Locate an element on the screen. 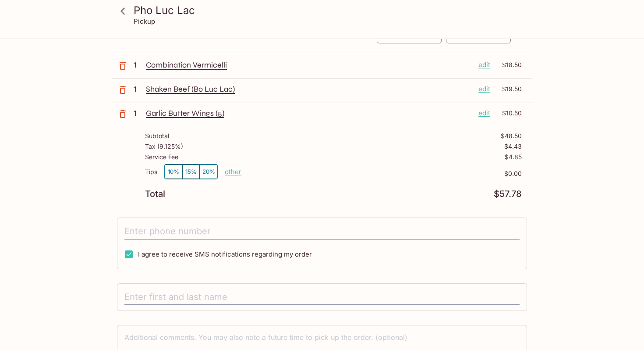 This screenshot has height=350, width=644. p: Subtotal is located at coordinates (157, 136).